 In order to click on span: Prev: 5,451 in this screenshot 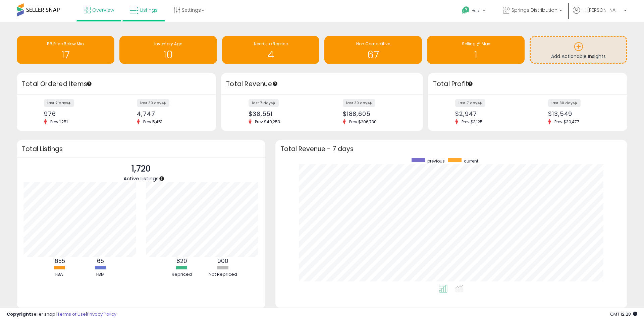, I will do `click(152, 122)`.